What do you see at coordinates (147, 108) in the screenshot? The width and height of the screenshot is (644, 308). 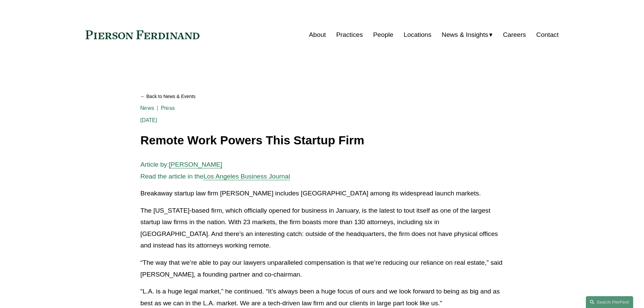 I see `a: News` at bounding box center [147, 108].